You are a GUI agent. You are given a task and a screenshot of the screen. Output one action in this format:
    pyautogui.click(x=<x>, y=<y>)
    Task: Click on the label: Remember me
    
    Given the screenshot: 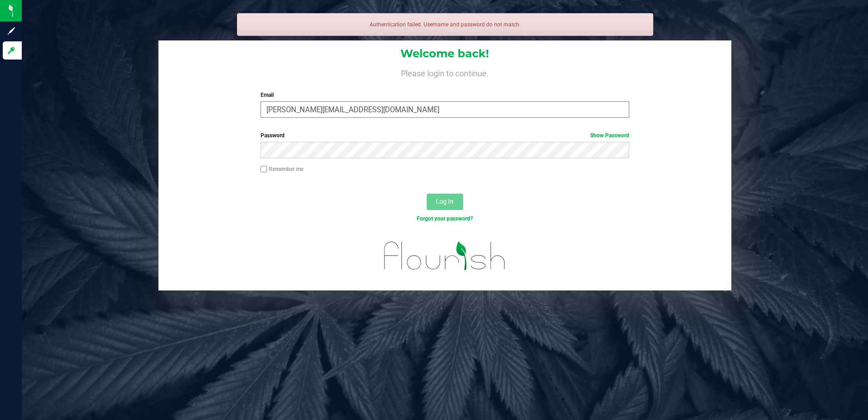 What is the action you would take?
    pyautogui.click(x=282, y=169)
    